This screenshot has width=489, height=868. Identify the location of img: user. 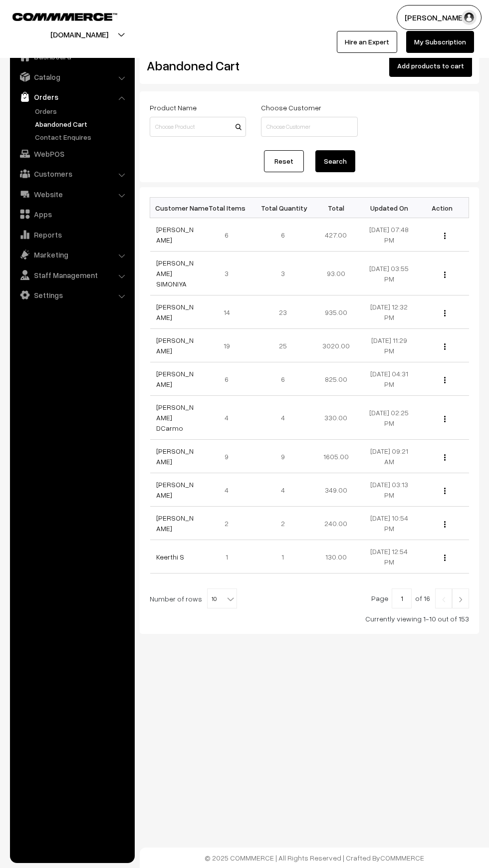
(469, 17).